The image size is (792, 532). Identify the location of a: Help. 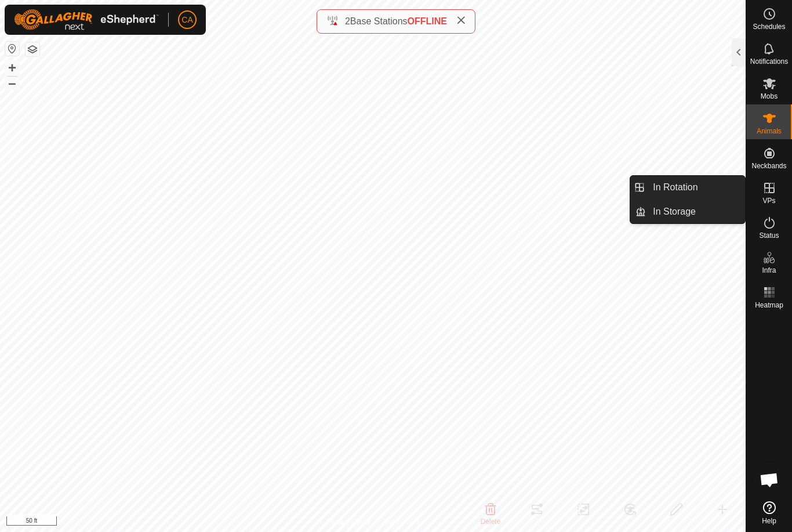
(769, 512).